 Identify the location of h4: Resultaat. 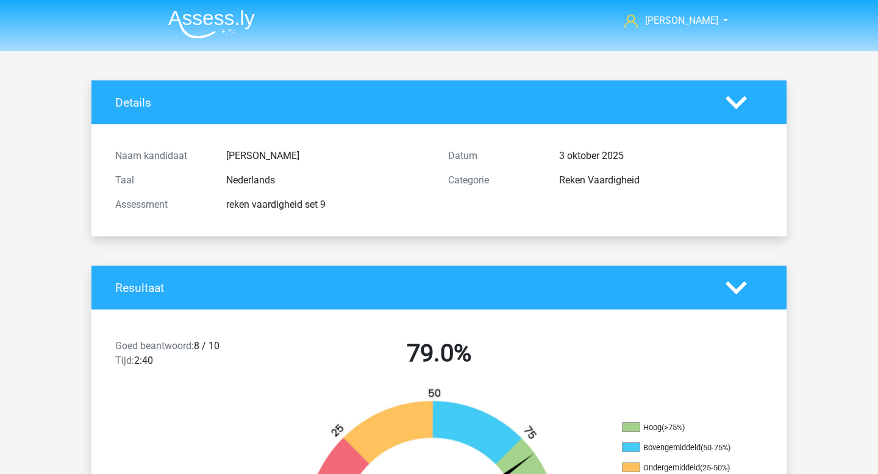
(411, 288).